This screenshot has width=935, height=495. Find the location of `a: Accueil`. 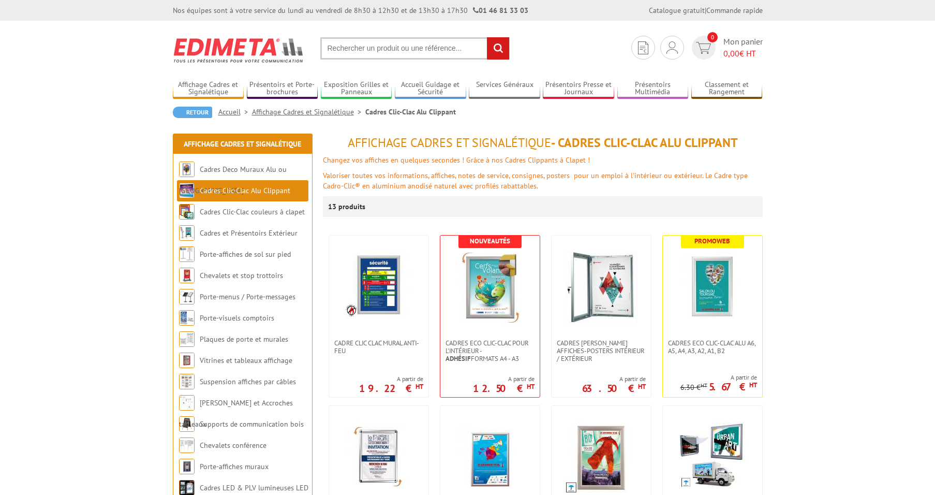

a: Accueil is located at coordinates (235, 112).